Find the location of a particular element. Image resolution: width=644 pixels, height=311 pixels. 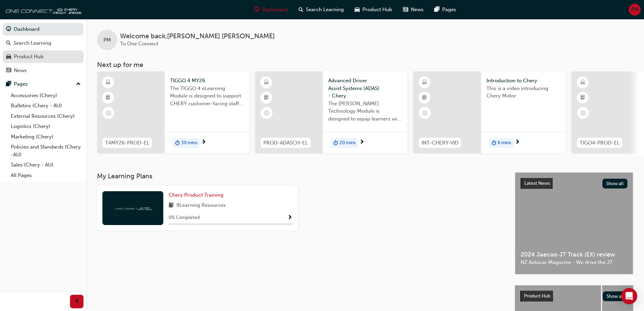

h3: Next up for me is located at coordinates (365, 65).